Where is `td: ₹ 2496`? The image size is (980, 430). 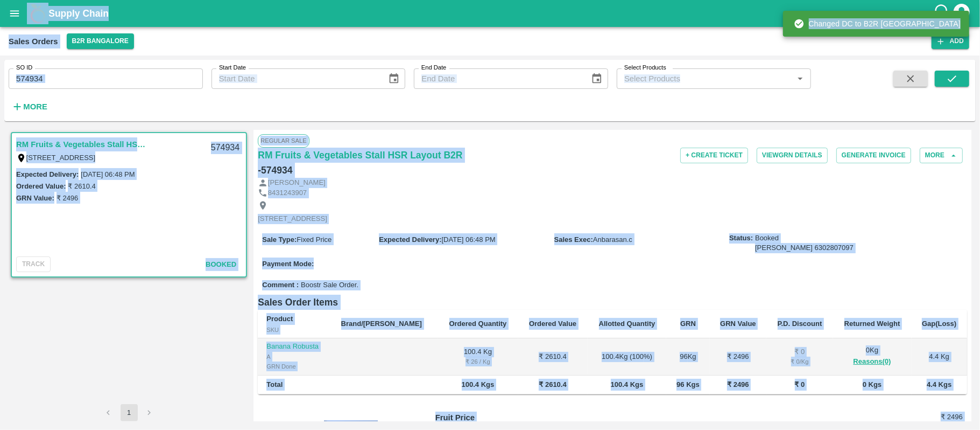 td: ₹ 2496 is located at coordinates (739, 357).